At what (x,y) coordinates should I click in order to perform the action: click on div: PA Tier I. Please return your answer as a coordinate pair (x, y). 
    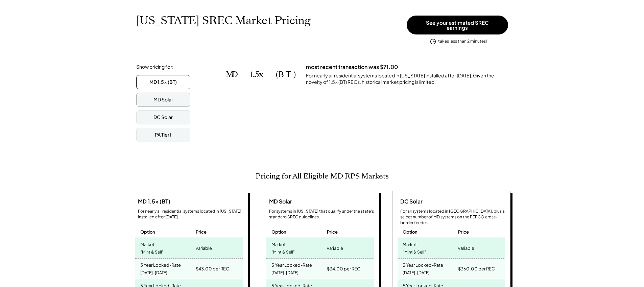
    Looking at the image, I should click on (163, 135).